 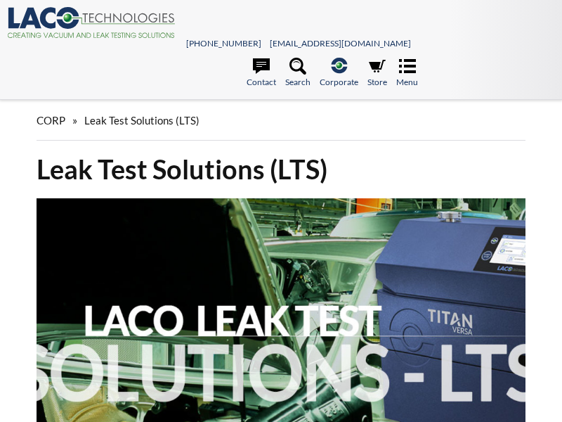 I want to click on a: Contact, so click(x=261, y=73).